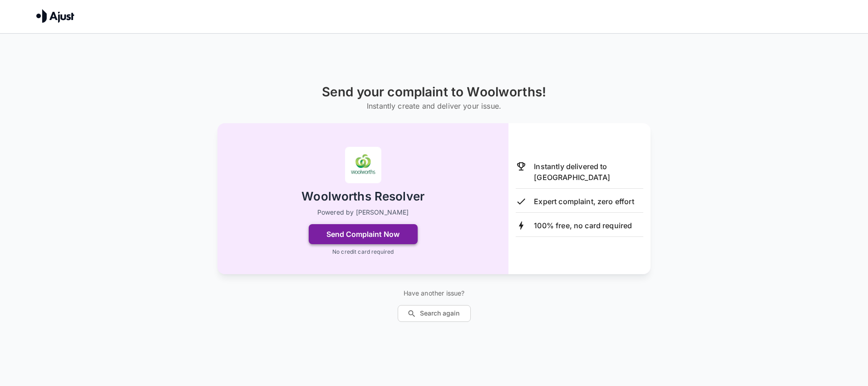 This screenshot has height=386, width=868. What do you see at coordinates (583, 226) in the screenshot?
I see `p: 100% free, no card required` at bounding box center [583, 226].